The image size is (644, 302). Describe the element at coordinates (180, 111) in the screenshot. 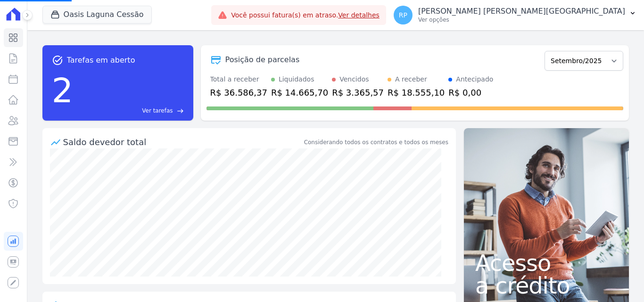

I see `span: east` at that location.